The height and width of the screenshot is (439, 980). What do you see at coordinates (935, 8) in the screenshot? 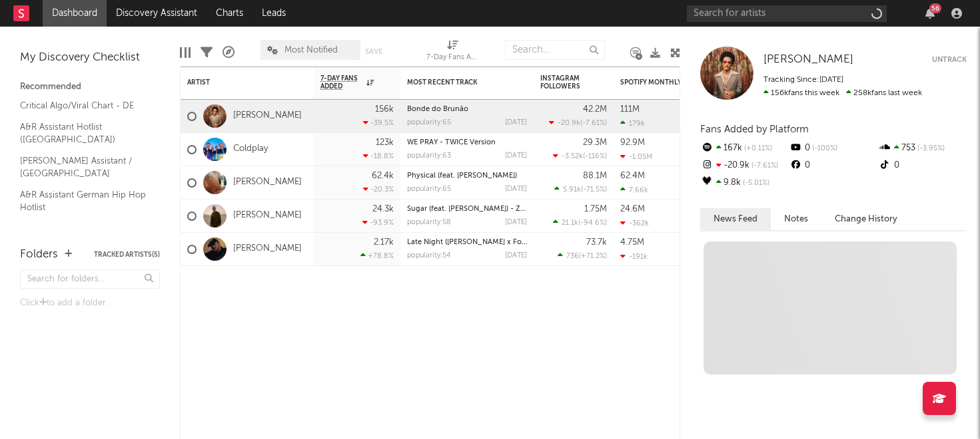
I see `div: 56` at bounding box center [935, 8].